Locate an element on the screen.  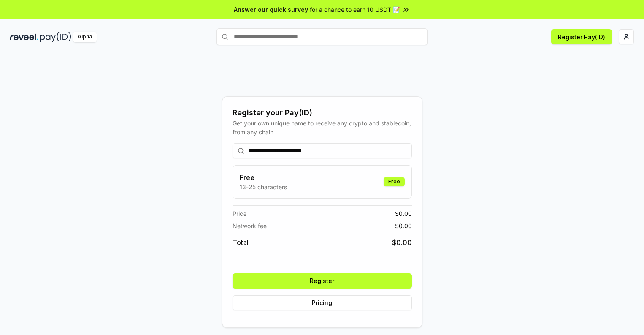
span: Network fee is located at coordinates (249, 226).